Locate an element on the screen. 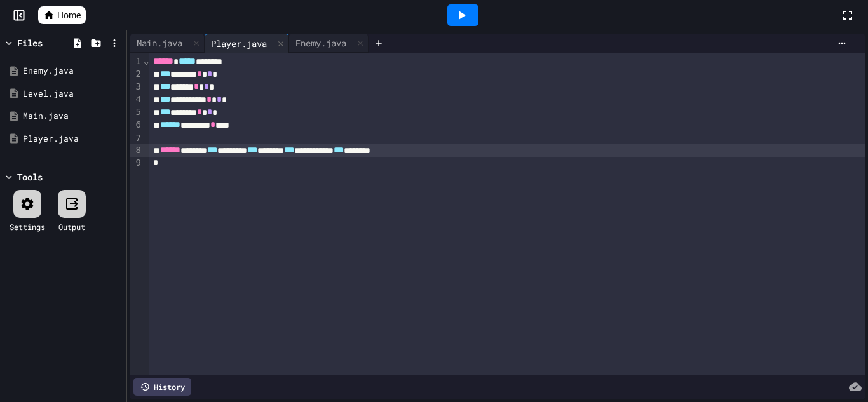 Image resolution: width=868 pixels, height=402 pixels. div: 1 is located at coordinates (137, 62).